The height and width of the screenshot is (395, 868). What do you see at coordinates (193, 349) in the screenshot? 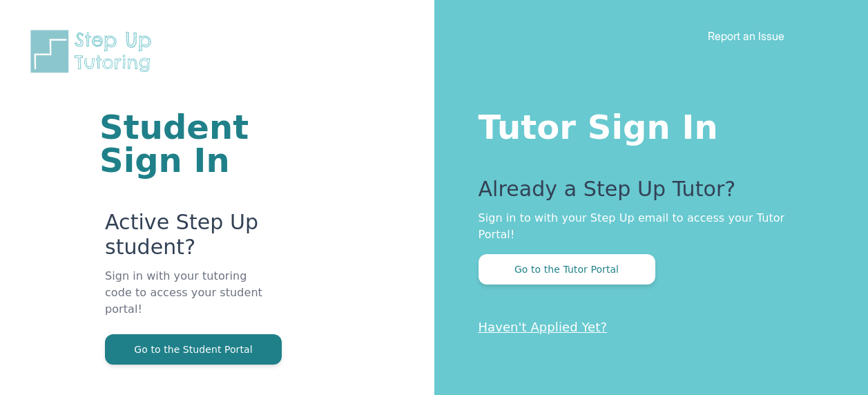
I see `a: Go to the Student Portal` at bounding box center [193, 349].